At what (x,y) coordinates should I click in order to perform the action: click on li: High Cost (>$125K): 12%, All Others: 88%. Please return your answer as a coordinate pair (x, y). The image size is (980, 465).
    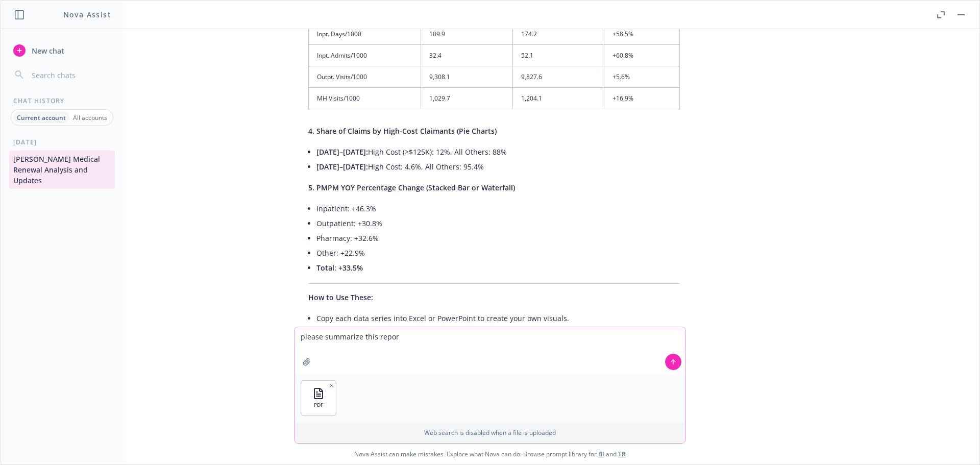
    Looking at the image, I should click on (498, 152).